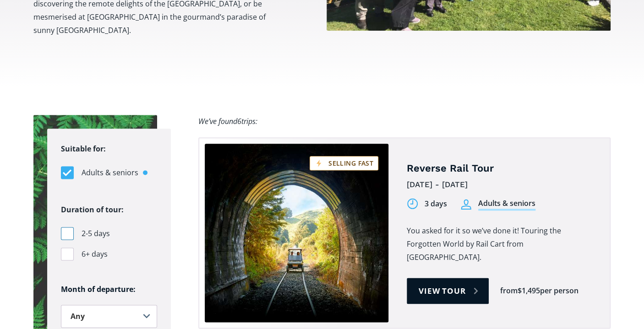  I want to click on span: 6+ days, so click(94, 254).